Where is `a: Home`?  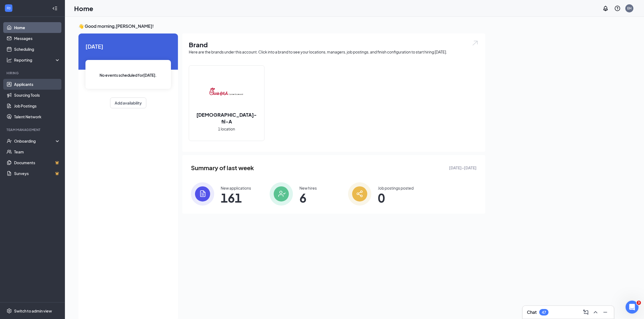
a: Home is located at coordinates (37, 28).